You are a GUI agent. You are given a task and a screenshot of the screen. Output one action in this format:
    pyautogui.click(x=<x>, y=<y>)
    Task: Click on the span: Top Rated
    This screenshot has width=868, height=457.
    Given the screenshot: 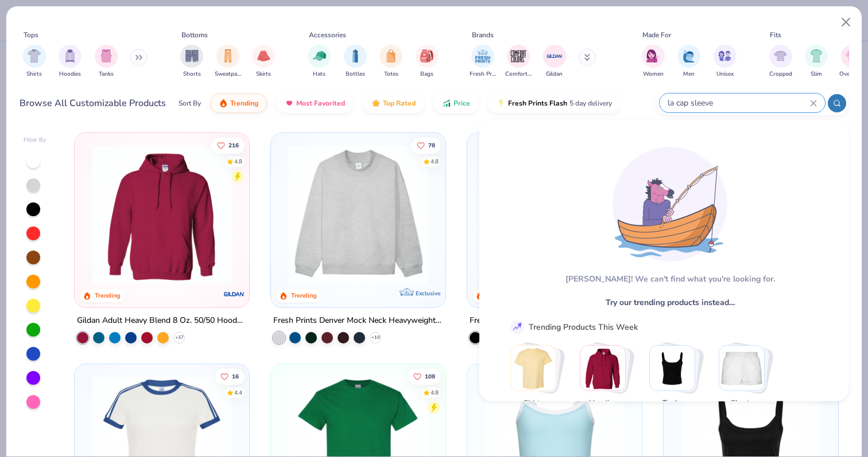 What is the action you would take?
    pyautogui.click(x=399, y=103)
    